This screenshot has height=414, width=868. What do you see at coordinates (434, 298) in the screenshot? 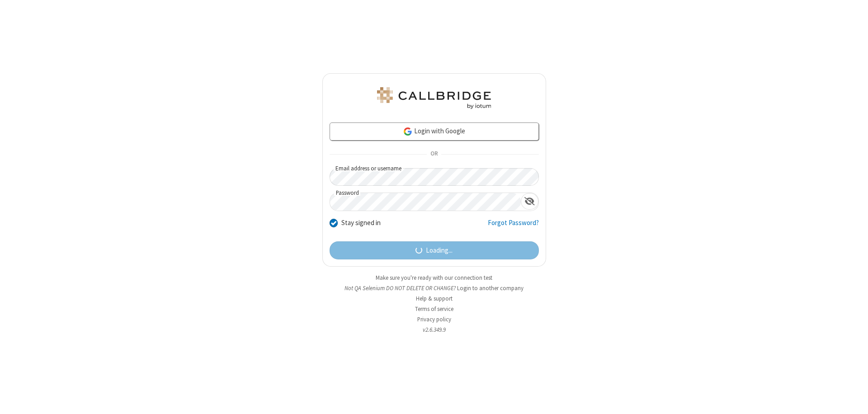
I see `a: Help & support` at bounding box center [434, 298].